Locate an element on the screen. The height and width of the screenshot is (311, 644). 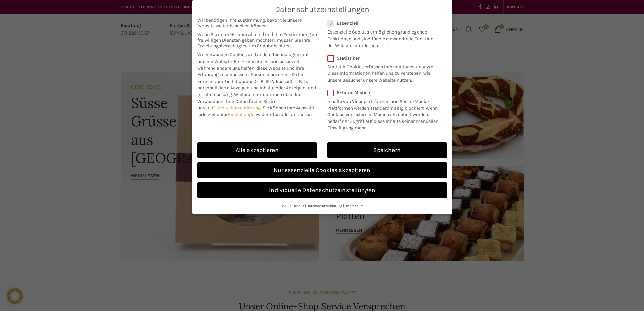
label: Externe Medien is located at coordinates (385, 92).